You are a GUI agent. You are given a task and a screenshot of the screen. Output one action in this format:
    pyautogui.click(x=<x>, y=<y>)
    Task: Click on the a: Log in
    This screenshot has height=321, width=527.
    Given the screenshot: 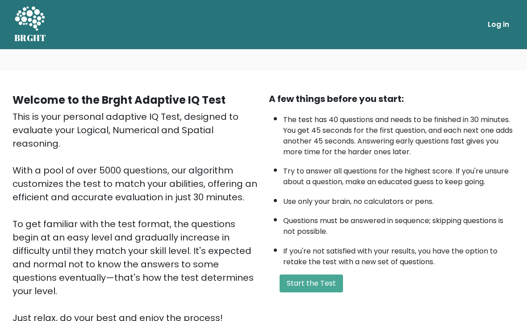 What is the action you would take?
    pyautogui.click(x=499, y=25)
    